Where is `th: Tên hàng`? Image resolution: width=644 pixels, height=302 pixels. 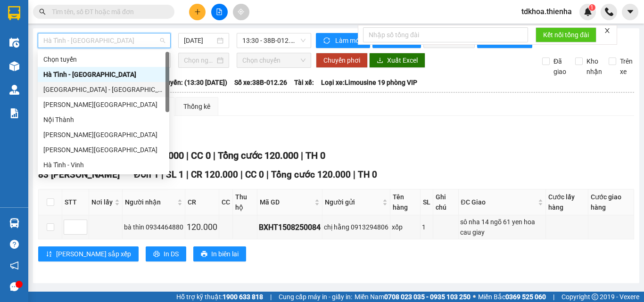
th: Tên hàng is located at coordinates (405, 202).